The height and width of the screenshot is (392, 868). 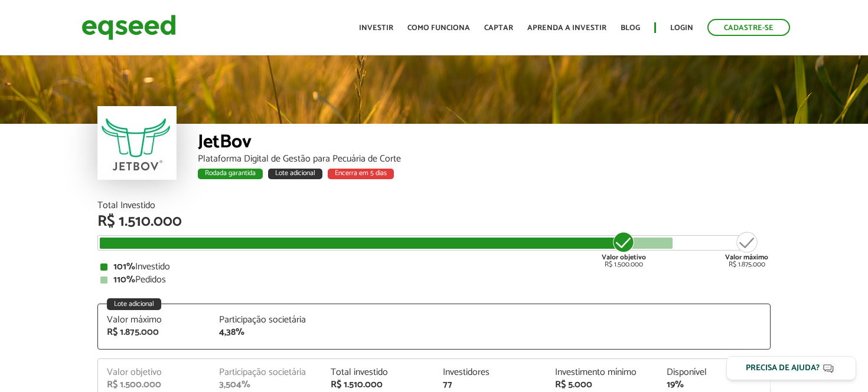 I want to click on strong: 110%, so click(x=124, y=280).